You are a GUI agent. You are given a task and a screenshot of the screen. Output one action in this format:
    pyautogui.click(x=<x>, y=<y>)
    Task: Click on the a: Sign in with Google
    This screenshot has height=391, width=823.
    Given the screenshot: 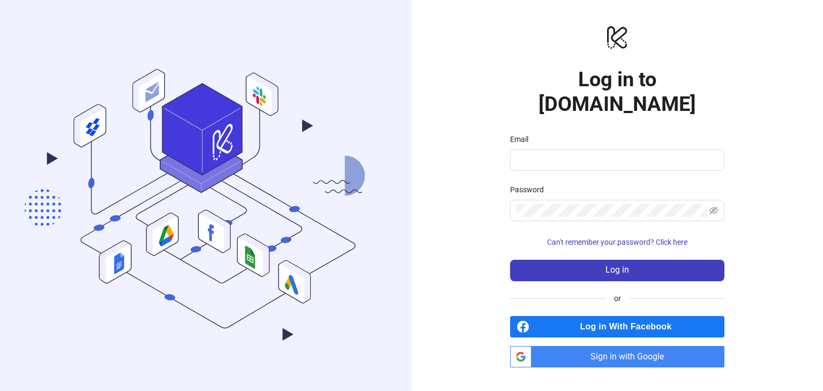 What is the action you would take?
    pyautogui.click(x=617, y=357)
    